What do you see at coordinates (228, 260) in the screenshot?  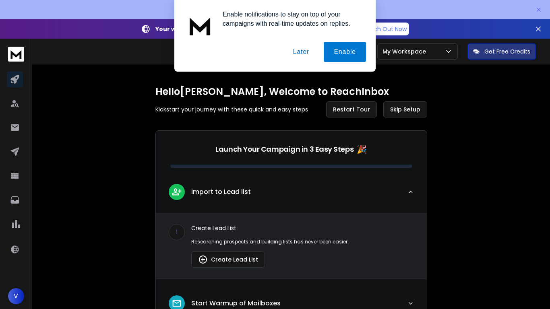 I see `button: Create Lead List` at bounding box center [228, 260].